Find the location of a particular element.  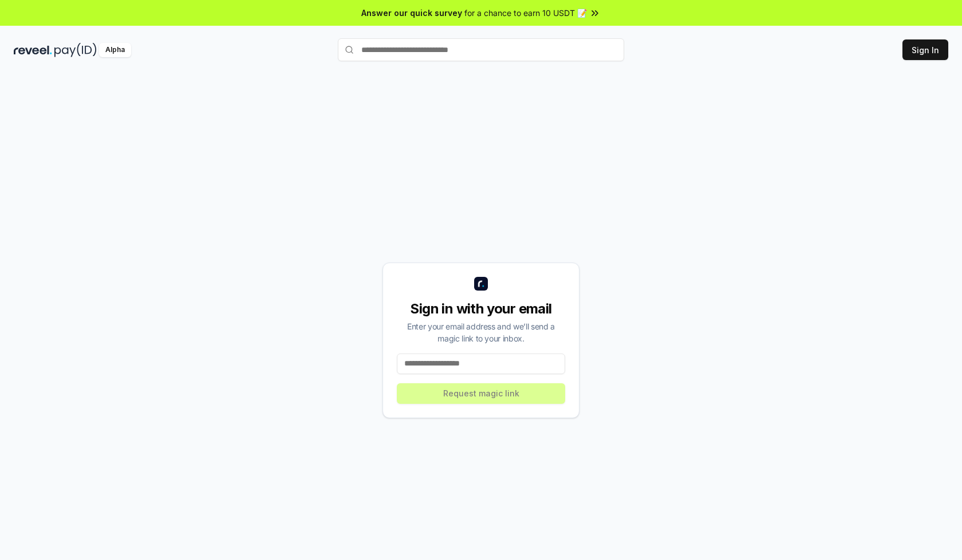

img: logo_small is located at coordinates (481, 284).